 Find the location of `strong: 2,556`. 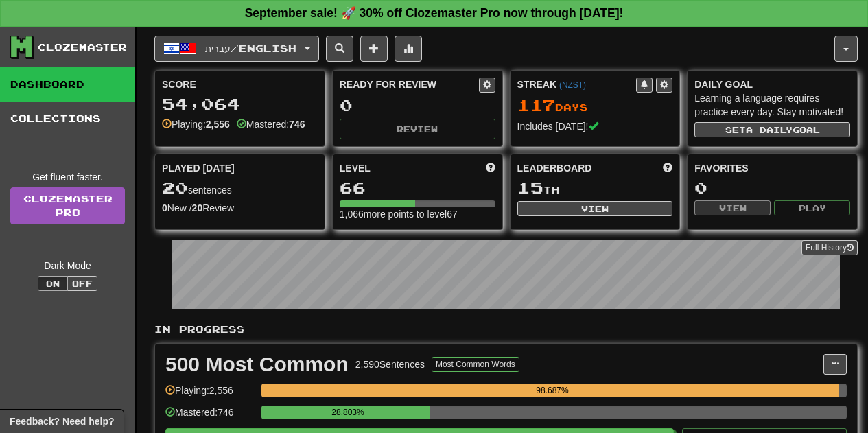

strong: 2,556 is located at coordinates (218, 124).